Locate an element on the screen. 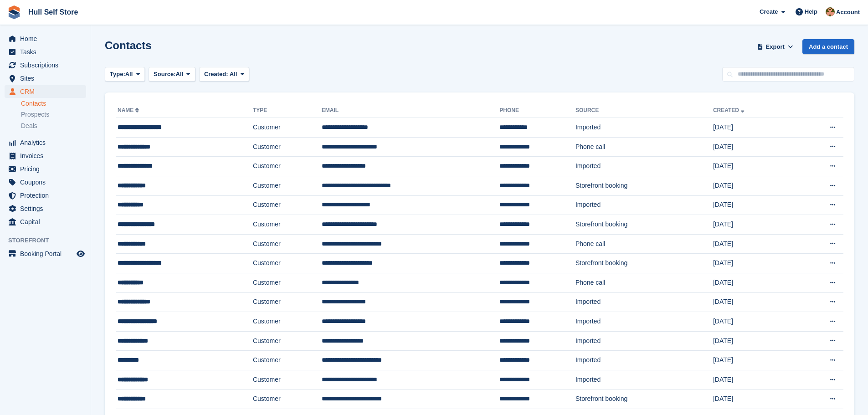 The width and height of the screenshot is (868, 415). span: Invoices is located at coordinates (47, 156).